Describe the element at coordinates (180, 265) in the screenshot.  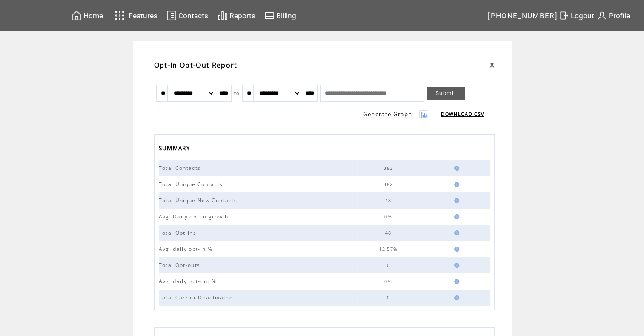
I see `span: Total Opt-outs` at that location.